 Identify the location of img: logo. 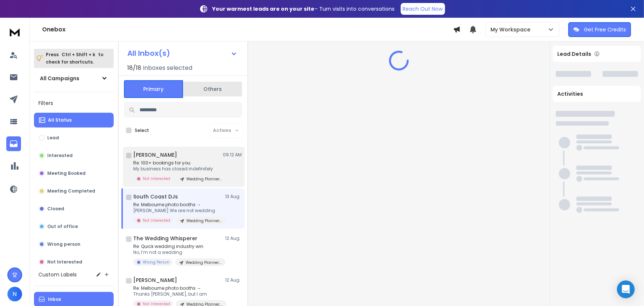
(15, 31).